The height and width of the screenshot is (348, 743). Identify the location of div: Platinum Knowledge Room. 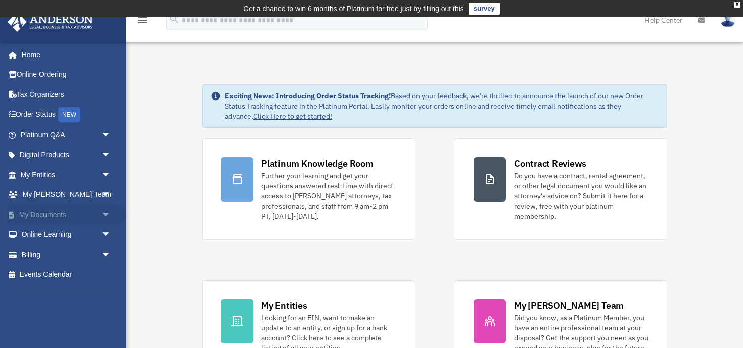
(317, 163).